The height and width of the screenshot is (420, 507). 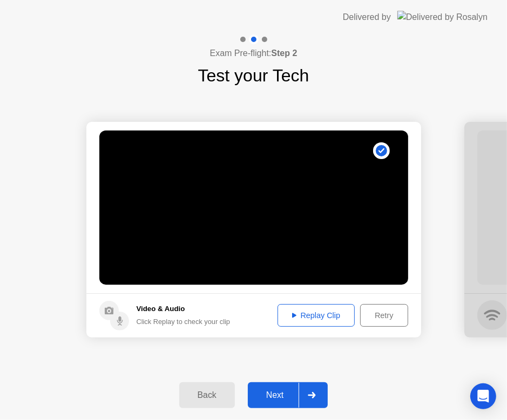 What do you see at coordinates (183, 322) in the screenshot?
I see `div: Click Replay to check your clip` at bounding box center [183, 322].